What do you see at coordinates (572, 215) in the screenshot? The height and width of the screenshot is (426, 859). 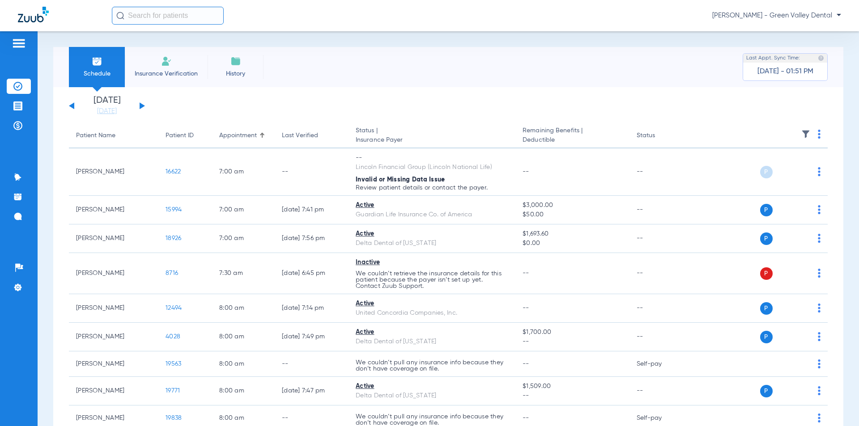 I see `span: $50.00` at bounding box center [572, 215].